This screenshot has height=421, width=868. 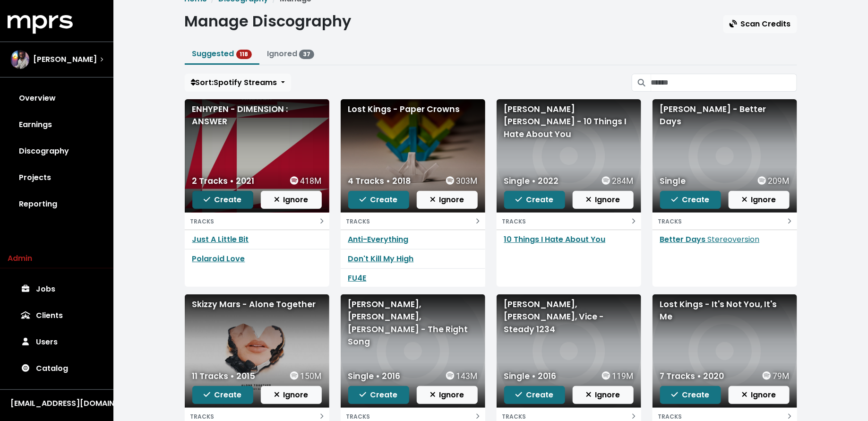 What do you see at coordinates (776, 376) in the screenshot?
I see `div: 79M` at bounding box center [776, 376].